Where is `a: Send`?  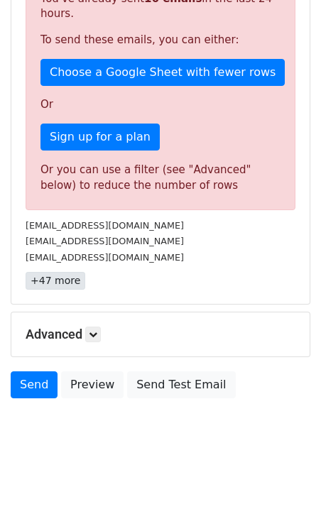
a: Send is located at coordinates (34, 385).